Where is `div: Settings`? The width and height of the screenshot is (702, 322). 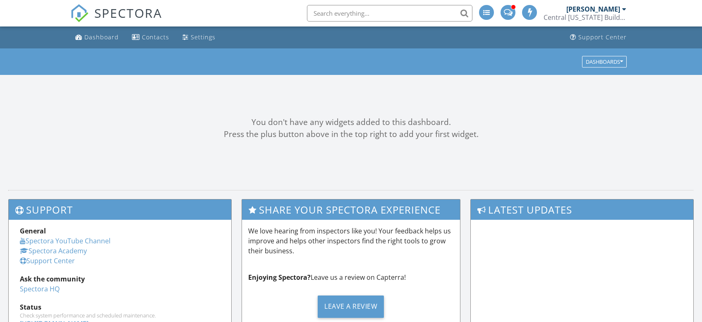
div: Settings is located at coordinates (203, 37).